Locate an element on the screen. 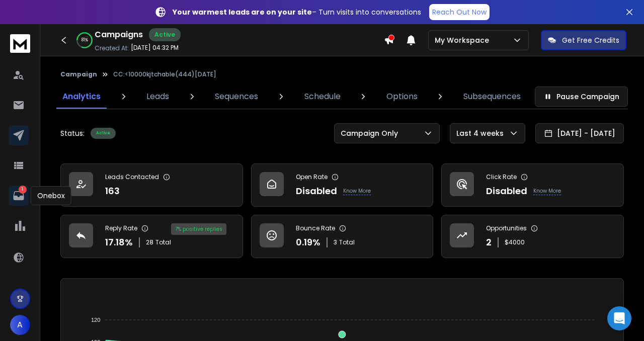  p: Options is located at coordinates (402, 96).